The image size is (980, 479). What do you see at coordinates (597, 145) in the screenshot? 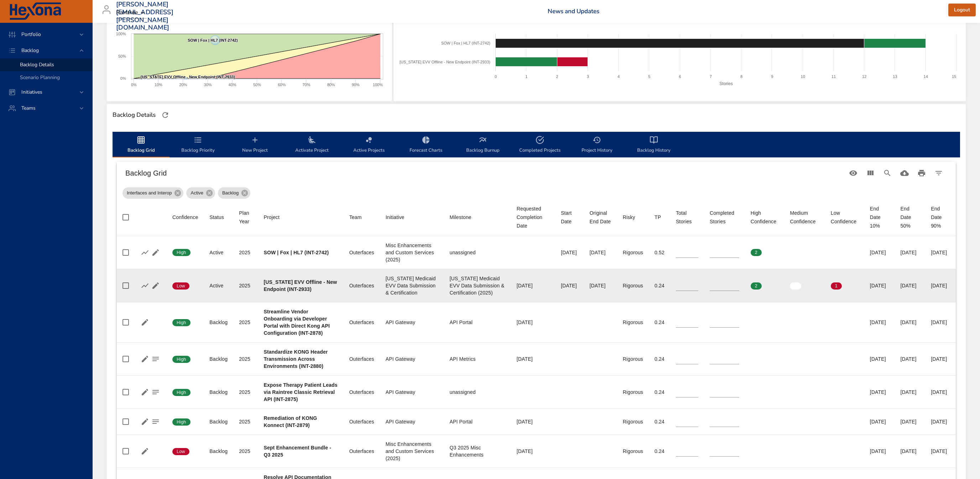
I see `span: Project History` at bounding box center [597, 145].